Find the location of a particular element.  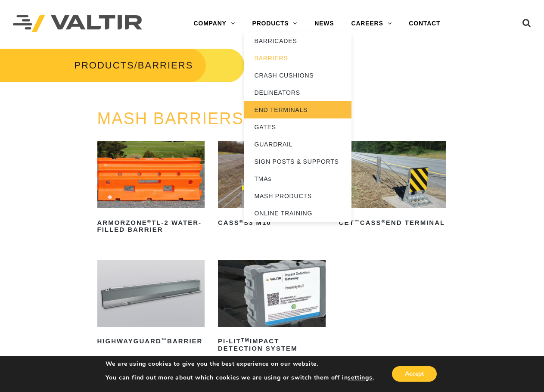

h2: PI-LIT Impact Detection System is located at coordinates (272, 345).